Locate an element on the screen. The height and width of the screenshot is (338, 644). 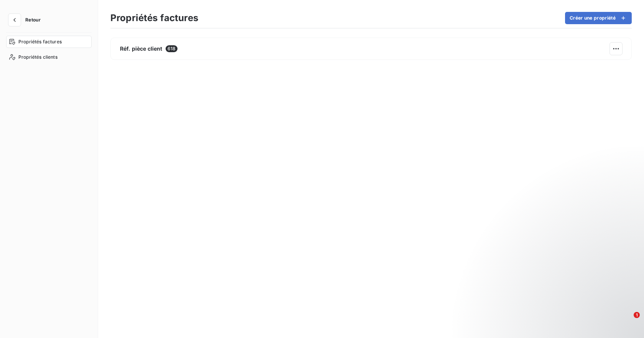
span: Propriétés clients is located at coordinates (38, 57).